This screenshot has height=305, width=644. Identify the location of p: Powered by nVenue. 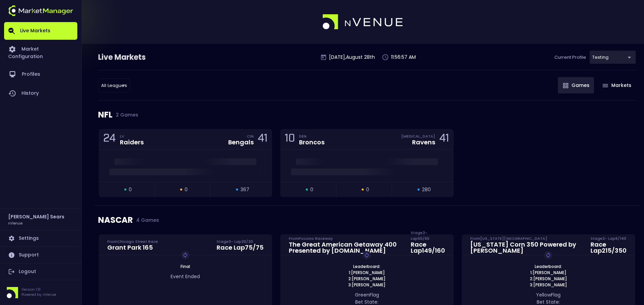
(39, 295).